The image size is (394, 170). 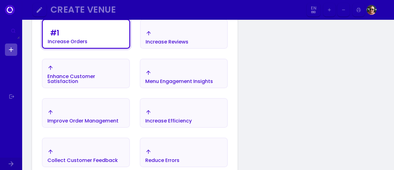 I want to click on div: Increase Efficiency, so click(x=169, y=121).